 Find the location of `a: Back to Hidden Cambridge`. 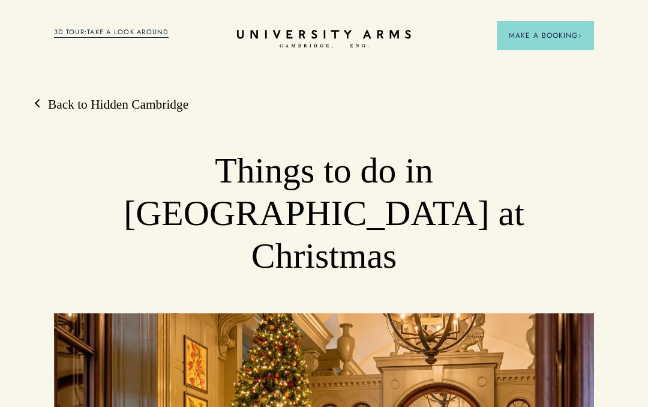

a: Back to Hidden Cambridge is located at coordinates (112, 104).